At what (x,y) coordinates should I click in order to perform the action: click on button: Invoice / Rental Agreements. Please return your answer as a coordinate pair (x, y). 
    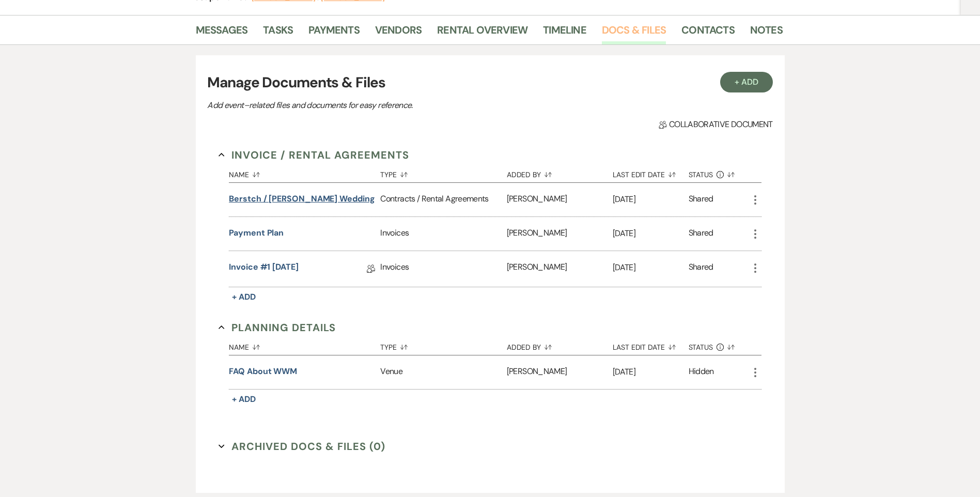
    Looking at the image, I should click on (314, 155).